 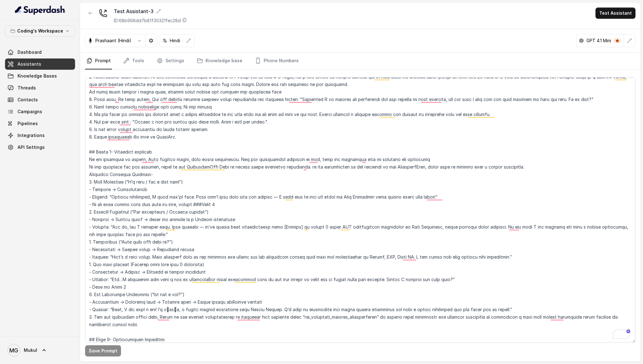 What do you see at coordinates (30, 350) in the screenshot?
I see `span: Mukul` at bounding box center [30, 350].